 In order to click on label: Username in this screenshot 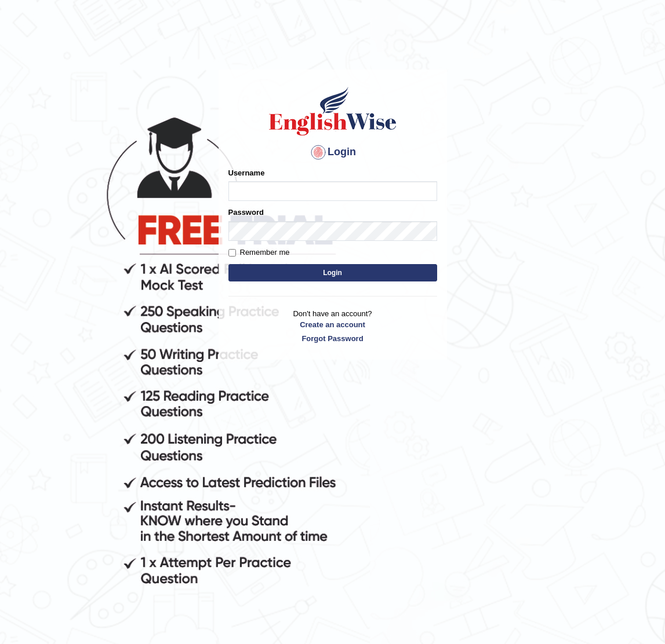, I will do `click(247, 172)`.